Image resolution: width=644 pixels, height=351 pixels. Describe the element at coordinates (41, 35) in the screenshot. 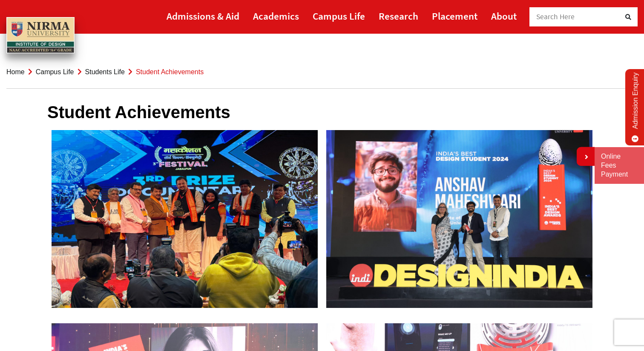

I see `img: main_logo` at that location.